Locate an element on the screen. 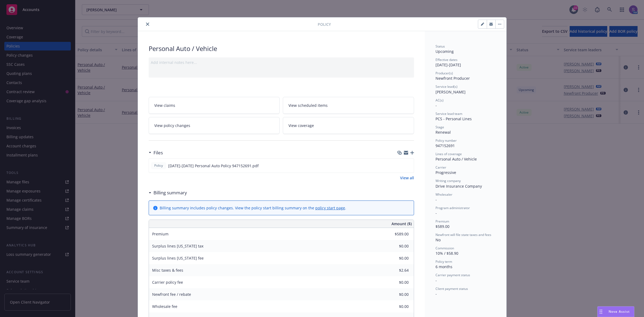  span: View coverage is located at coordinates (301, 125).